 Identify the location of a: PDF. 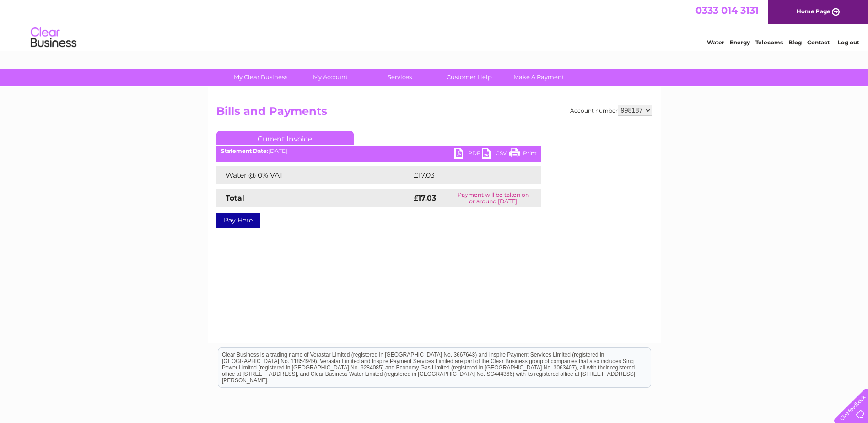
(468, 155).